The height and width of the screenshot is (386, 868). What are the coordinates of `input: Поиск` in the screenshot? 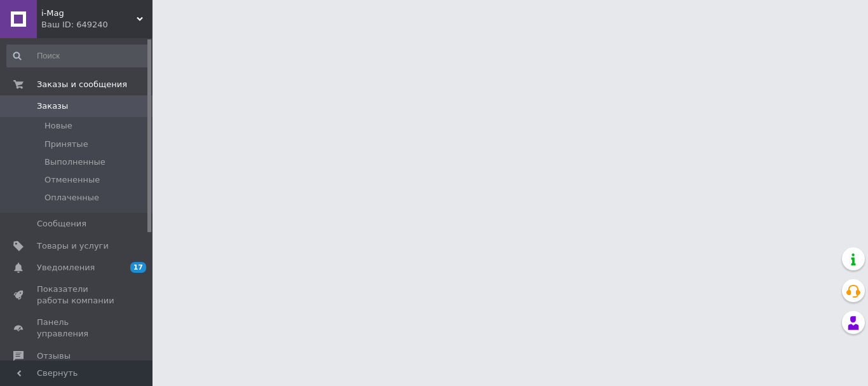 It's located at (78, 56).